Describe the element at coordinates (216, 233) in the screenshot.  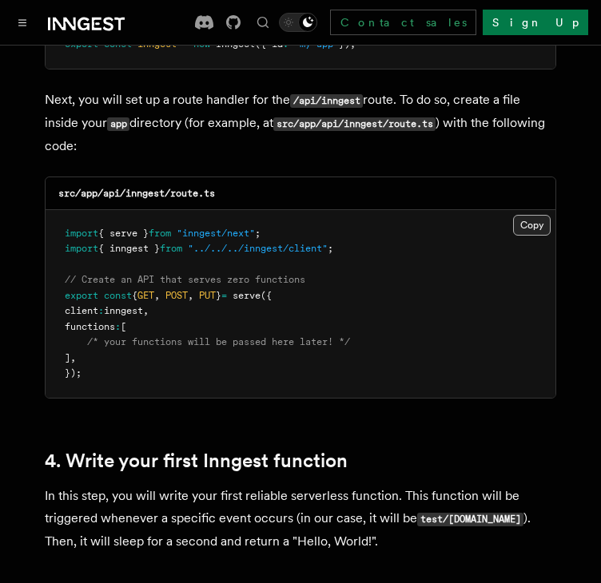
I see `span: "inngest/next"` at that location.